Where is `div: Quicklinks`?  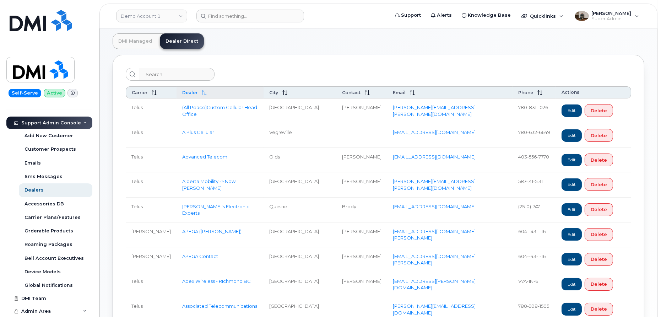 div: Quicklinks is located at coordinates (542, 16).